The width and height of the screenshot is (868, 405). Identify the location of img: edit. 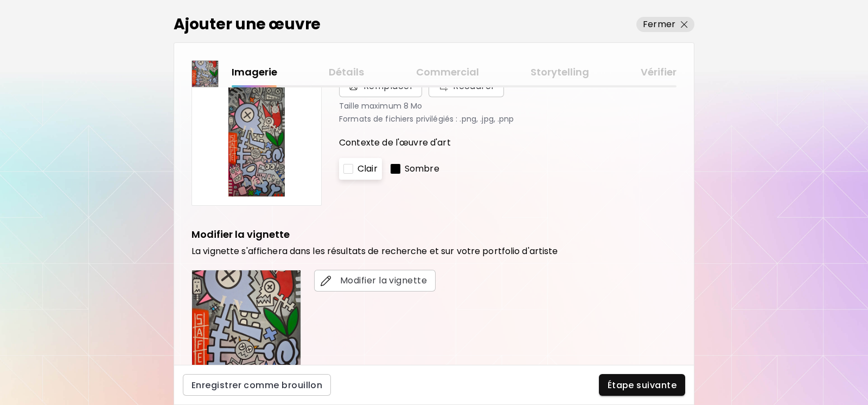
(326, 281).